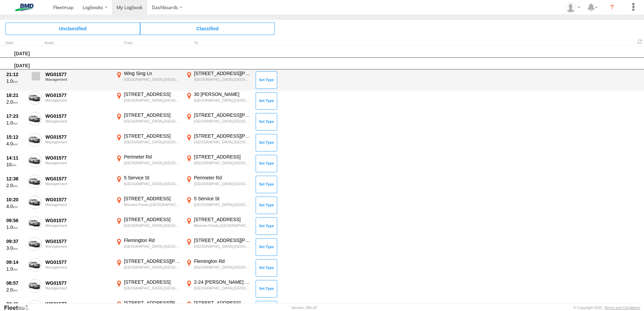 Image resolution: width=644 pixels, height=311 pixels. I want to click on div: 14:11, so click(16, 158).